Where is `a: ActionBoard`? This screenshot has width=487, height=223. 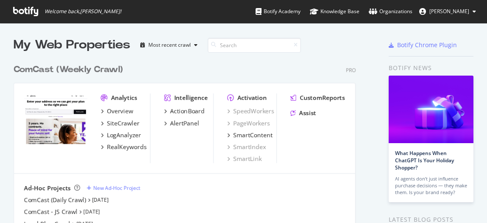 a: ActionBoard is located at coordinates (185, 111).